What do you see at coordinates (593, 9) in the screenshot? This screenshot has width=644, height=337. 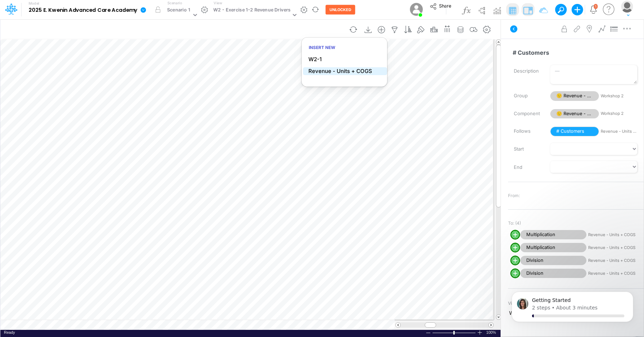 I see `a: Notifications` at bounding box center [593, 9].